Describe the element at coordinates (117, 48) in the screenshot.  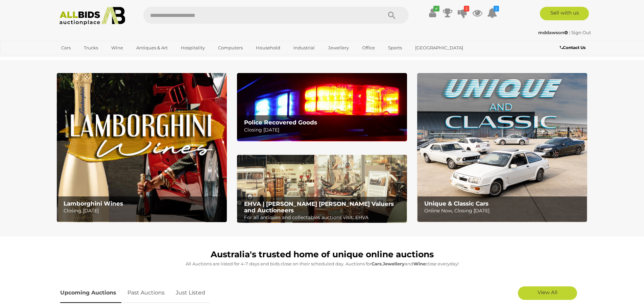
I see `a: Wine` at that location.